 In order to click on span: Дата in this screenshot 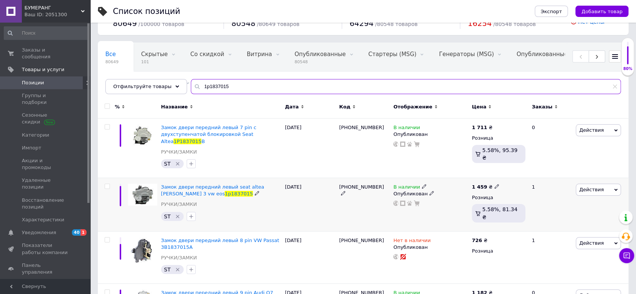, I will do `click(291, 107)`.